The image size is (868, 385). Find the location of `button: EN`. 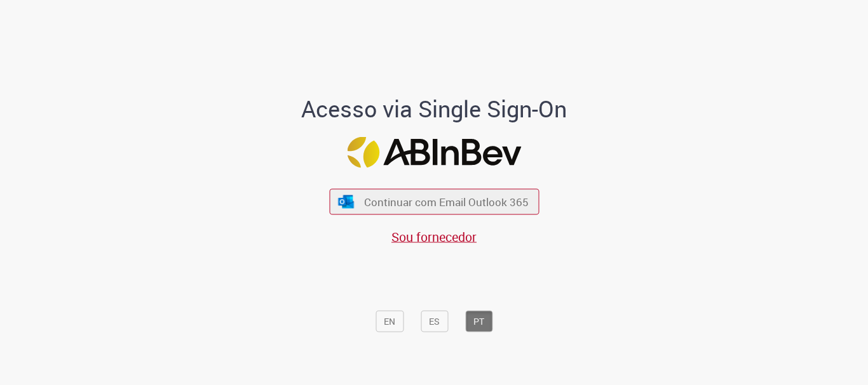

button: EN is located at coordinates (390, 322).